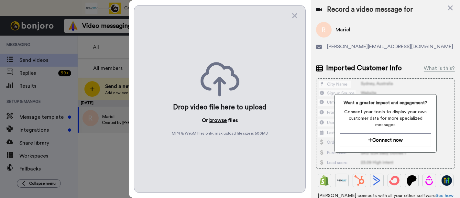  Describe the element at coordinates (386, 140) in the screenshot. I see `a: Connect now` at that location.